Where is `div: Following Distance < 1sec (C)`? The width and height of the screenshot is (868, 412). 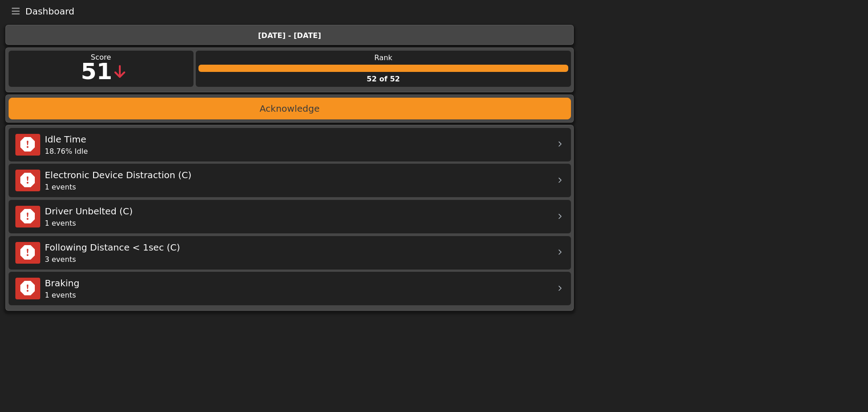 div: Following Distance < 1sec (C) is located at coordinates (297, 247).